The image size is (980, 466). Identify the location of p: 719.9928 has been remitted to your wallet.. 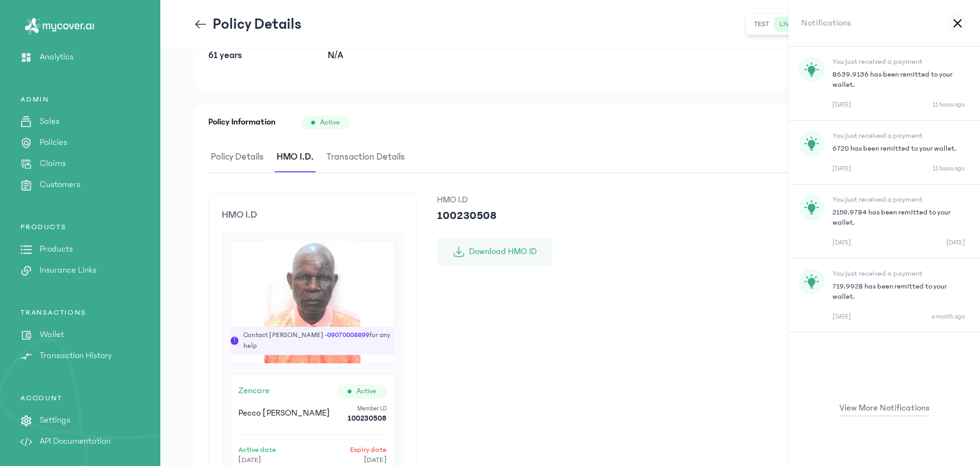
(898, 292).